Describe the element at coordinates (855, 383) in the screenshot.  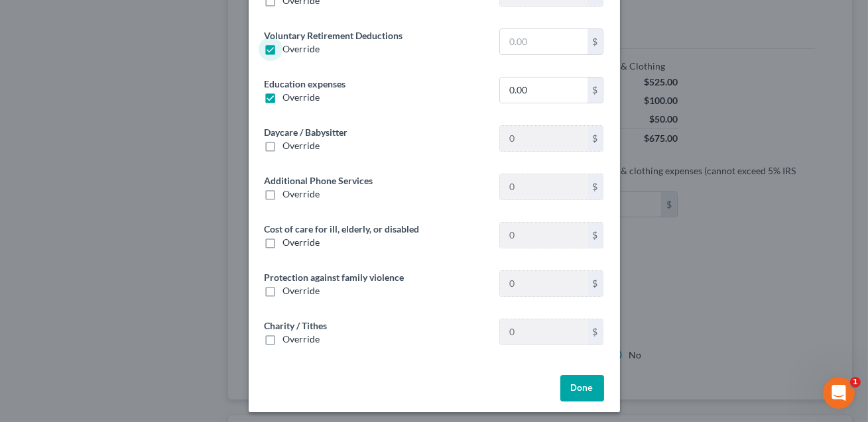
I see `span: 1` at that location.